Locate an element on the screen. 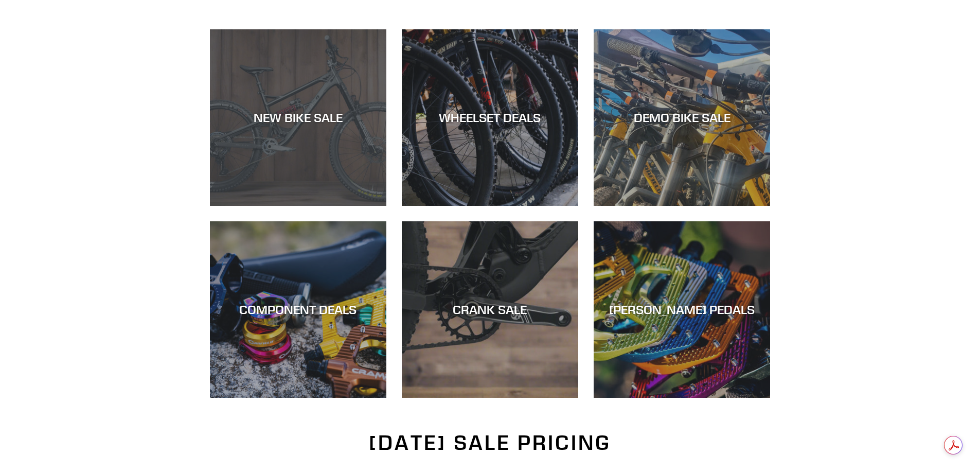  div: COMPONENT DEALS is located at coordinates (298, 309).